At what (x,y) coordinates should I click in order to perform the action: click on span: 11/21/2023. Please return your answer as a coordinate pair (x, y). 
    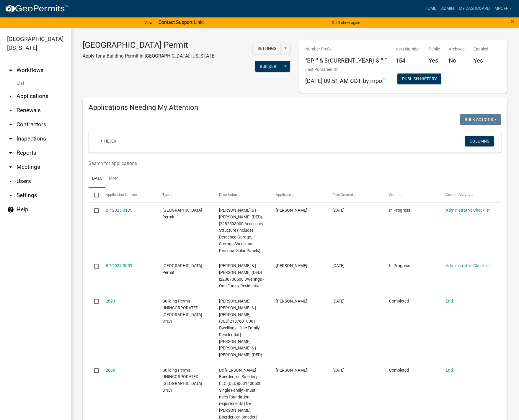
    Looking at the image, I should click on (338, 370).